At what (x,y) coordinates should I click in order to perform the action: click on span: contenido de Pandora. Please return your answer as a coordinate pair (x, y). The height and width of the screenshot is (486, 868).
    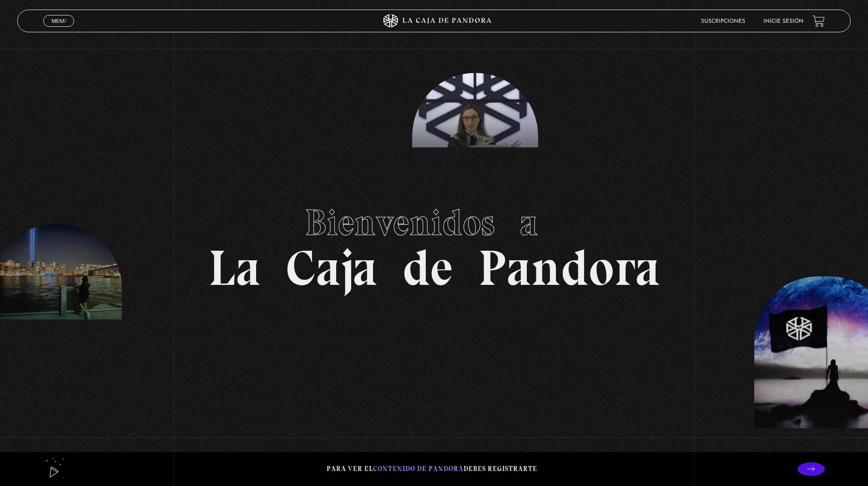
    Looking at the image, I should click on (418, 469).